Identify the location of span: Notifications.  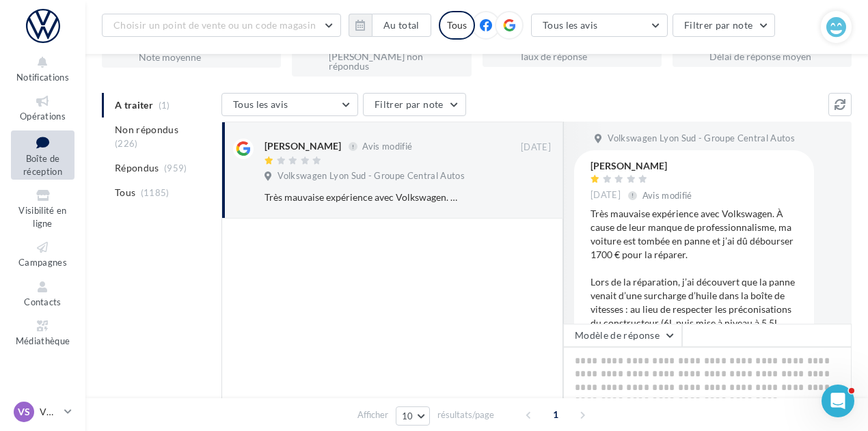
(42, 77).